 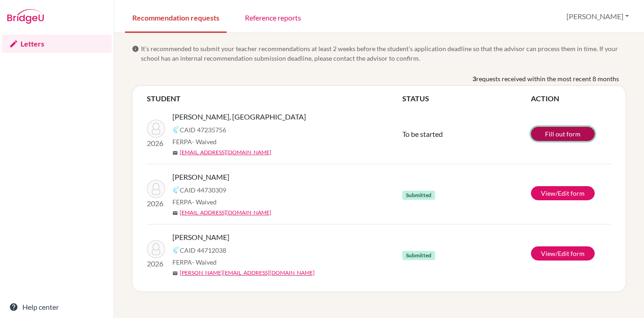 I want to click on span: To be started, so click(x=422, y=133).